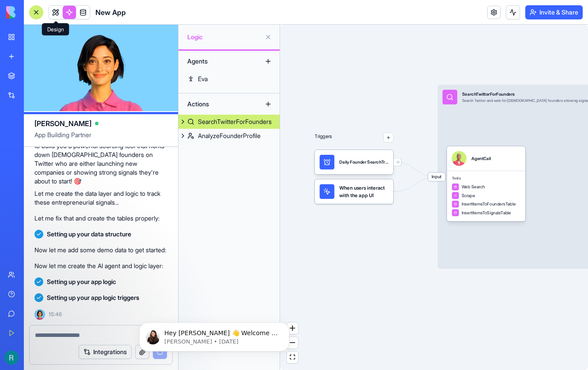 Image resolution: width=588 pixels, height=370 pixels. Describe the element at coordinates (415, 169) in the screenshot. I see `g: Edge from 68c6b90df01504acd0c9bd8a to 68c6b8ebf01504acd0c9b681` at that location.